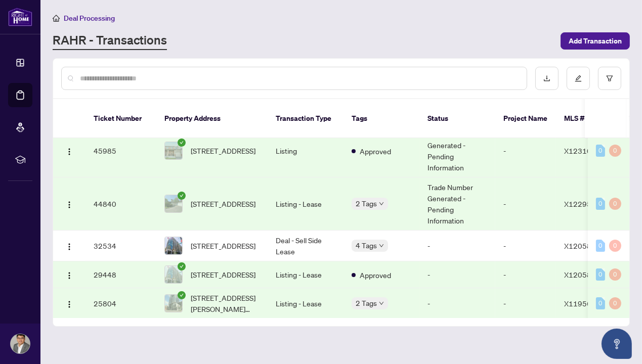 The height and width of the screenshot is (364, 642). Describe the element at coordinates (382, 119) in the screenshot. I see `th: Tags` at that location.